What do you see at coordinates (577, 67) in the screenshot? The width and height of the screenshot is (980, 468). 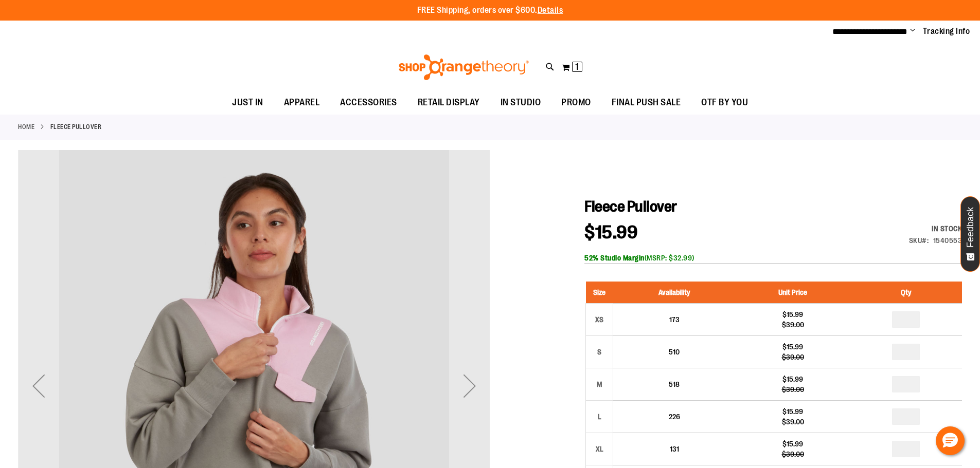 I see `span: 1` at bounding box center [577, 67].